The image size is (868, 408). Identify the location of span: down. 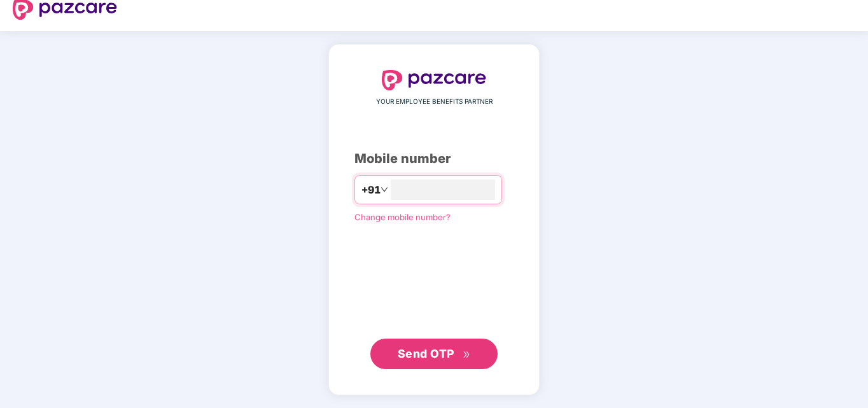
(384, 190).